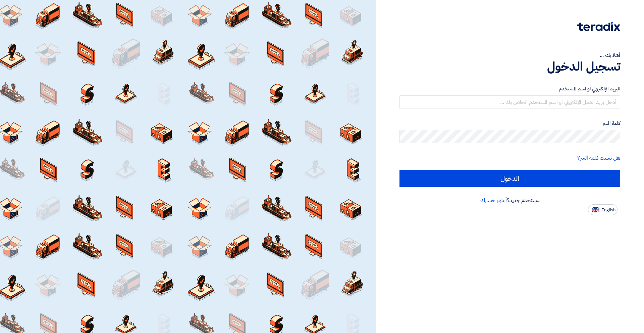 Image resolution: width=644 pixels, height=333 pixels. Describe the element at coordinates (608, 209) in the screenshot. I see `span: English` at that location.